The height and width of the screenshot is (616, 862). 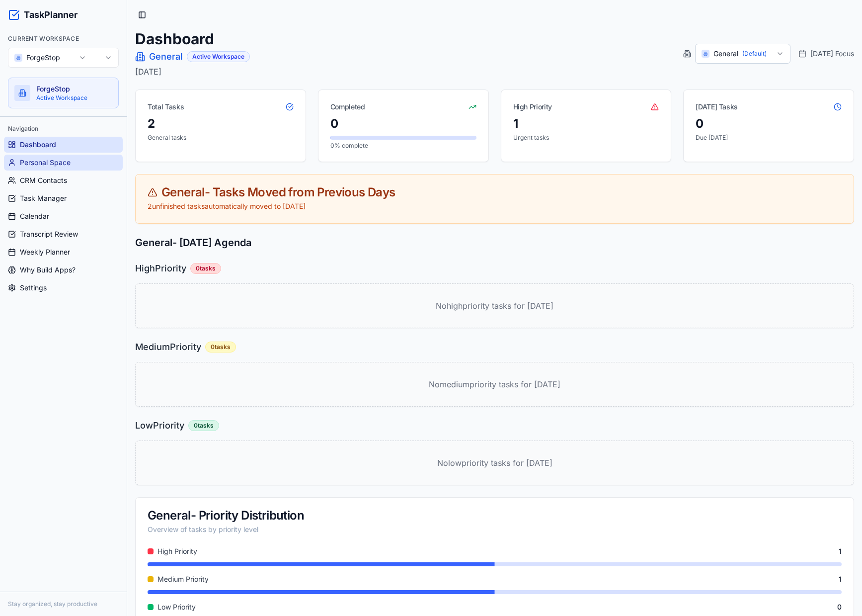 What do you see at coordinates (63, 145) in the screenshot?
I see `a: Dashboard` at bounding box center [63, 145].